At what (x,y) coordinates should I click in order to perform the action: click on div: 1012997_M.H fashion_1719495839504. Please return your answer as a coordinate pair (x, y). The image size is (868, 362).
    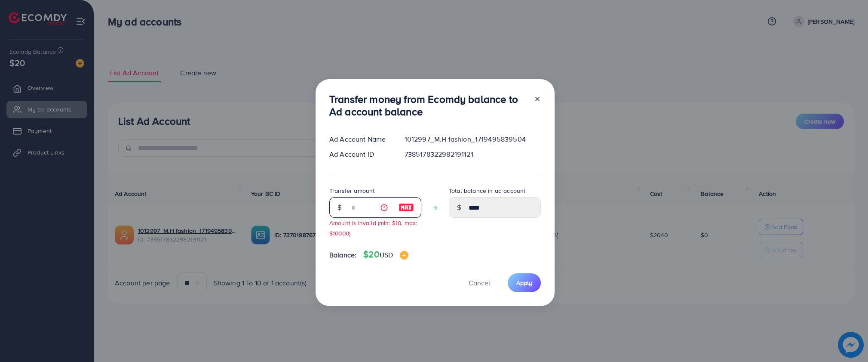
    Looking at the image, I should click on (473, 139).